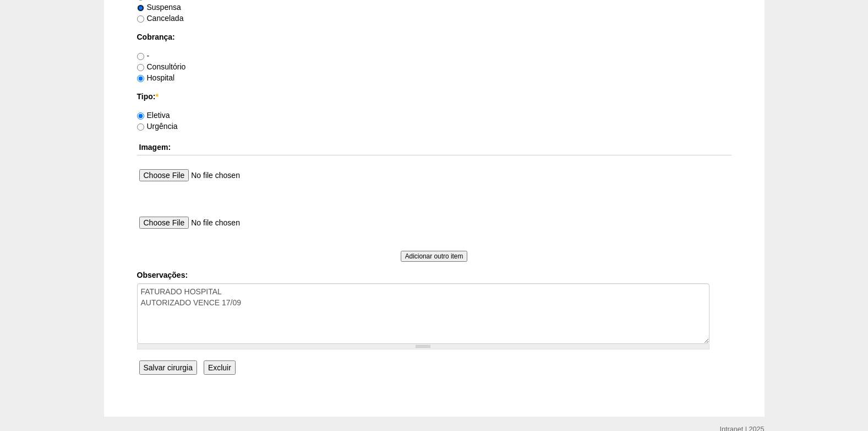 The height and width of the screenshot is (431, 868). I want to click on label: Urgência, so click(157, 126).